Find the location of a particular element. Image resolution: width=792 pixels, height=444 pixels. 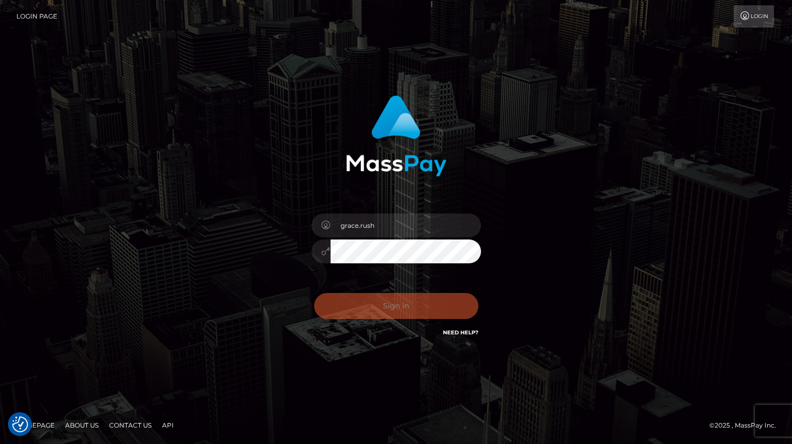

a: Need Help? is located at coordinates (460, 332).